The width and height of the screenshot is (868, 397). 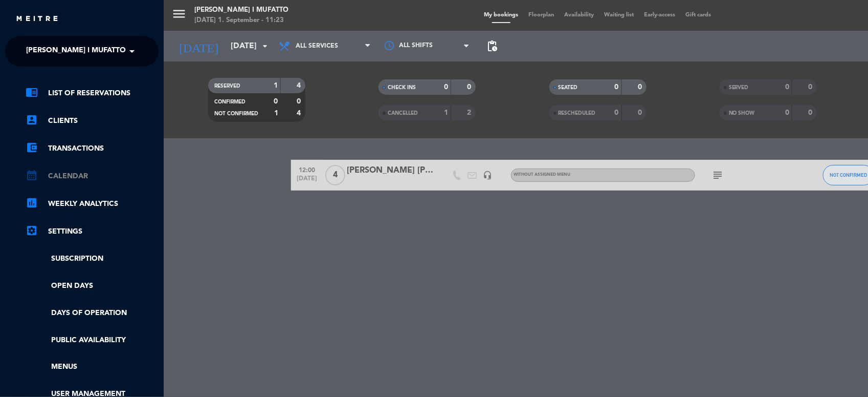 I want to click on a: chrome_reader_modeList of Reservations, so click(x=92, y=93).